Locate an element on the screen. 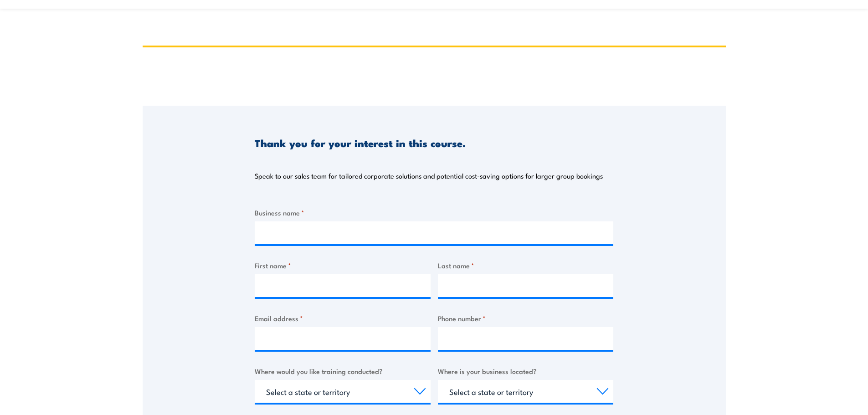 The width and height of the screenshot is (868, 415). label: Last name is located at coordinates (526, 265).